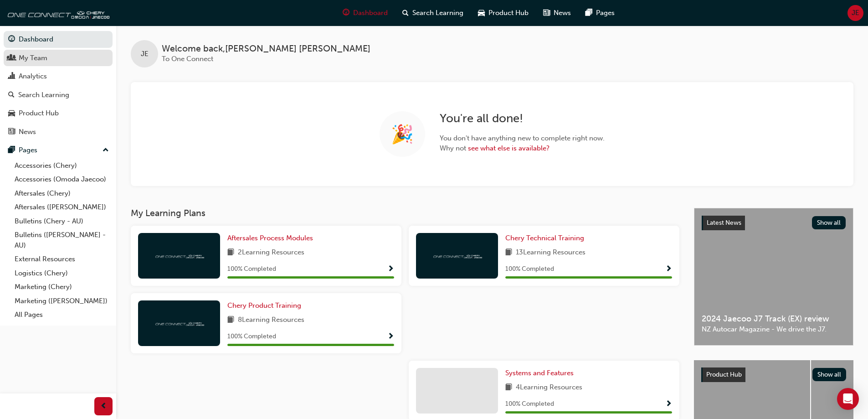 This screenshot has width=868, height=419. Describe the element at coordinates (523, 138) in the screenshot. I see `span: You don't have anything new to complete right now.` at that location.